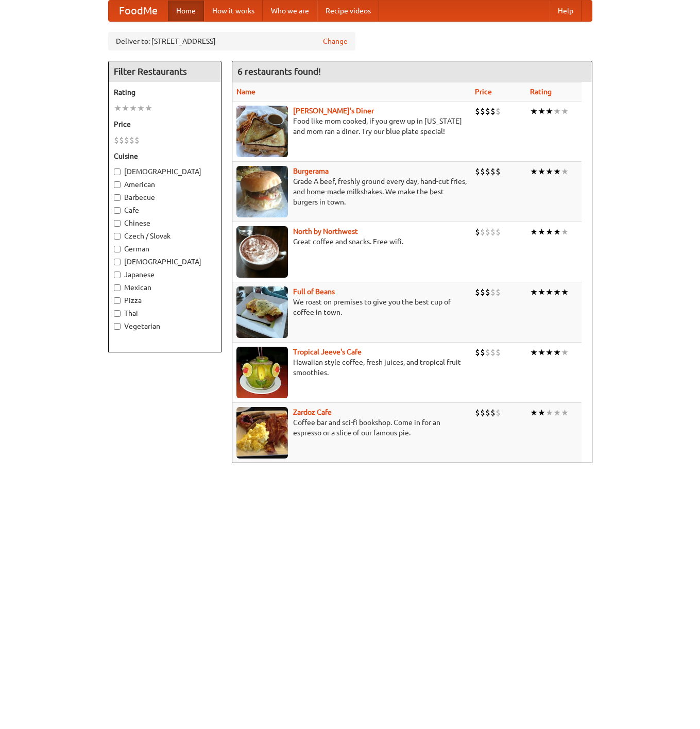 Image resolution: width=700 pixels, height=729 pixels. Describe the element at coordinates (352, 242) in the screenshot. I see `p: Great coffee and snacks. Free wifi.` at that location.